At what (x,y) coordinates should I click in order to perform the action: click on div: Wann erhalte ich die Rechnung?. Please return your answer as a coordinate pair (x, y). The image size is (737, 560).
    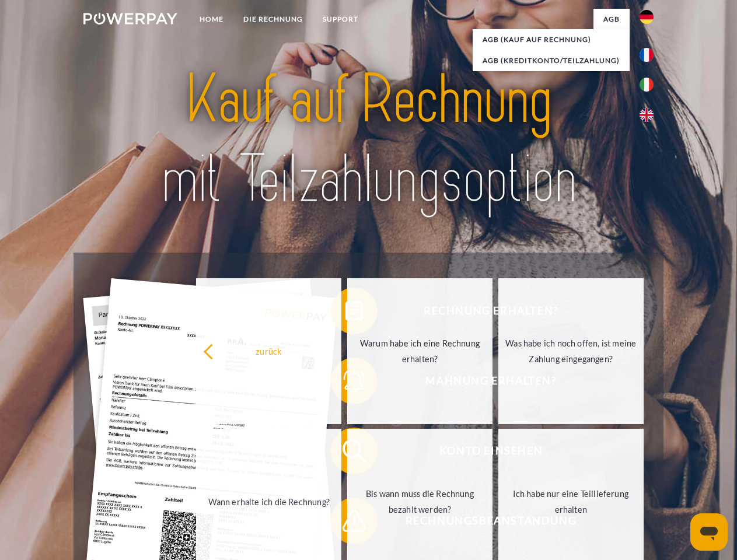
    Looking at the image, I should click on (269, 501).